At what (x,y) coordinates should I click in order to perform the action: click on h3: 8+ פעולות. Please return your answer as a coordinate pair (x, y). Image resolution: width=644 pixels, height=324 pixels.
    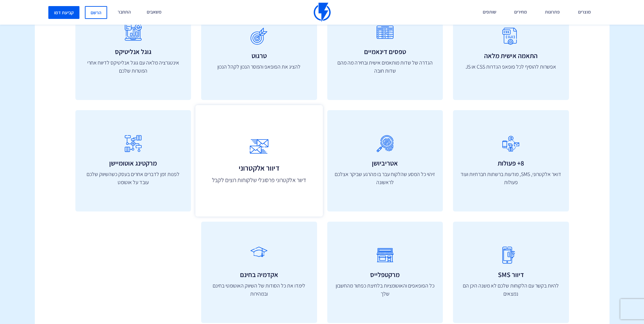
    Looking at the image, I should click on (511, 163).